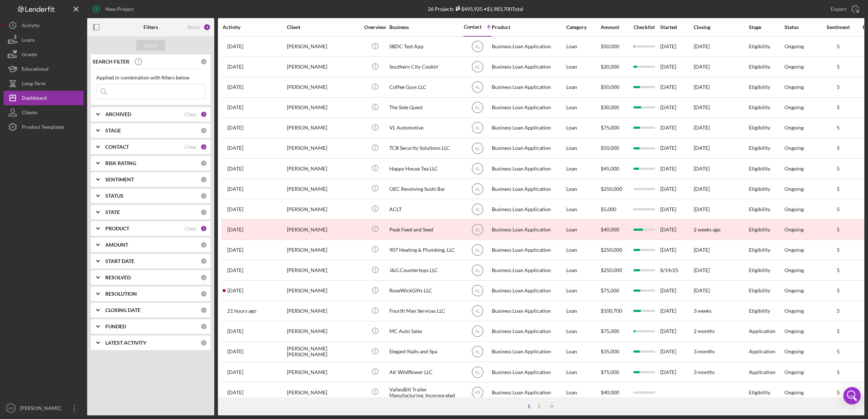 The height and width of the screenshot is (419, 868). Describe the element at coordinates (426, 311) in the screenshot. I see `div: Fourth Man Services LLC` at that location.